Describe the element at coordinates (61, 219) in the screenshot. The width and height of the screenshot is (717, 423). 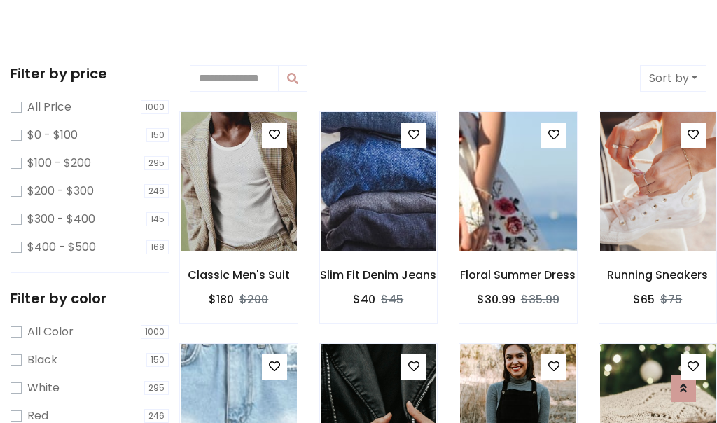
I see `label: $300 - $400` at that location.